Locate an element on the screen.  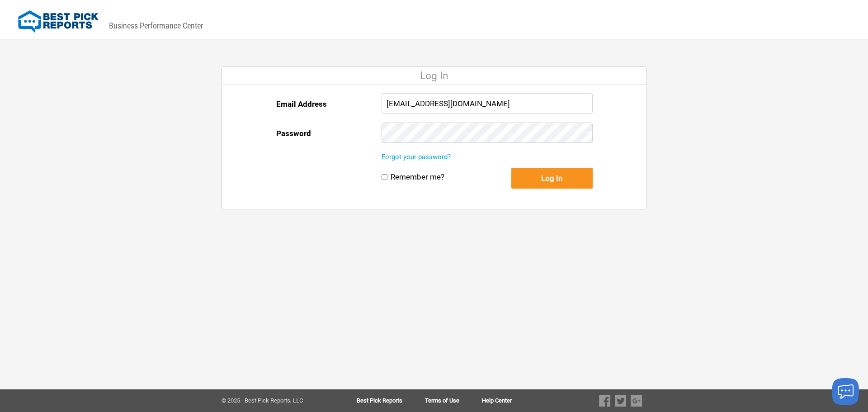
a: Terms of Use is located at coordinates (453, 401).